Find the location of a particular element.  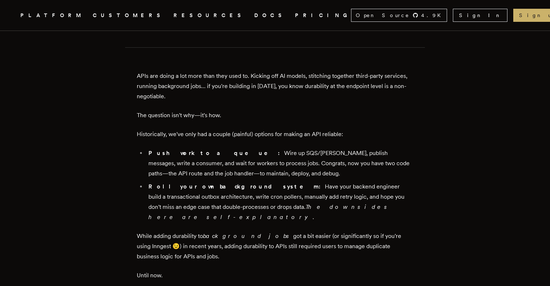

p: The question isn't why—it's how. is located at coordinates (275, 115).